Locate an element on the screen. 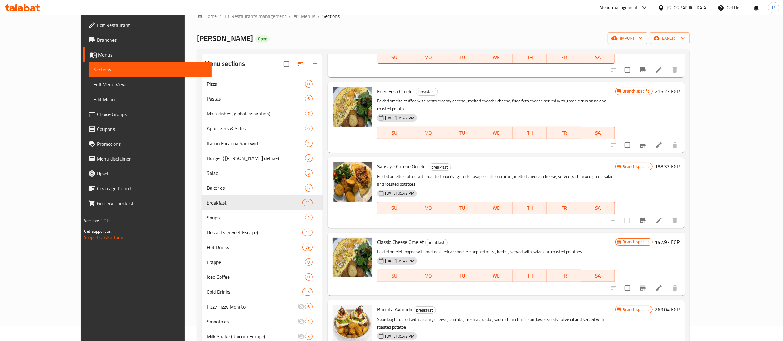  span: Desserts (Sweet Escape) is located at coordinates (255, 232).